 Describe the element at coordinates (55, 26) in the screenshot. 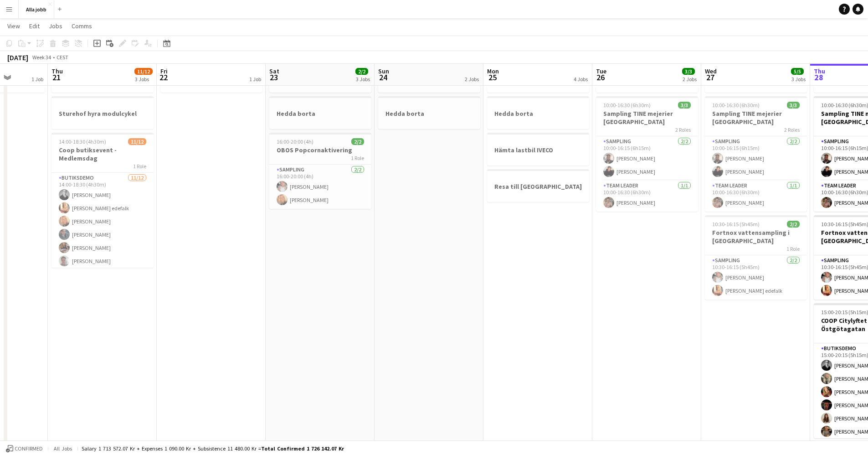

I see `span: Jobs` at that location.